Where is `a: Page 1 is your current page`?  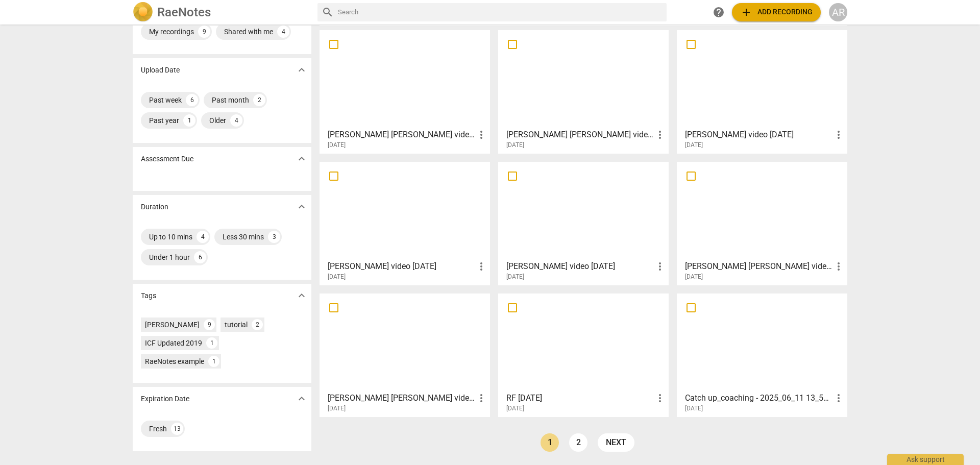 a: Page 1 is your current page is located at coordinates (550, 442).